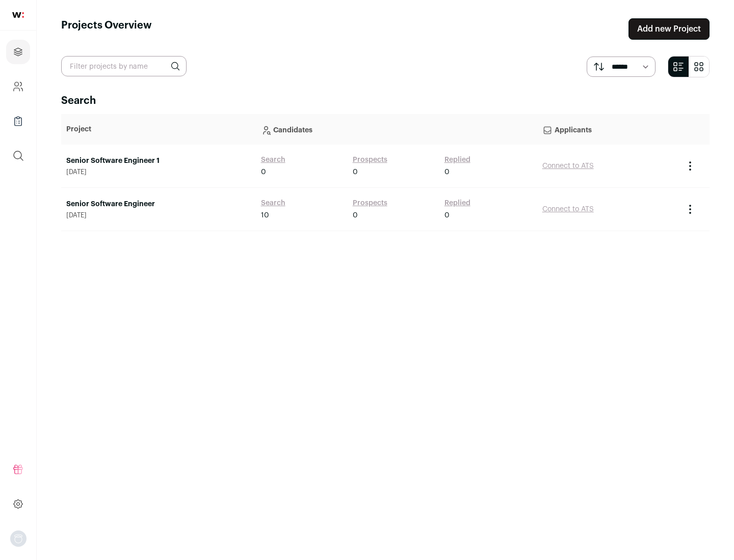  What do you see at coordinates (107, 29) in the screenshot?
I see `h1: Projects Overview` at bounding box center [107, 29].